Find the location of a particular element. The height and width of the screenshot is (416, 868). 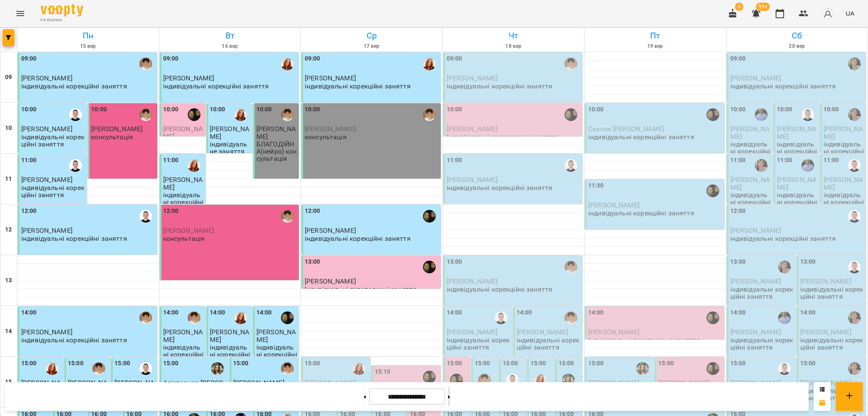

img: Галіцька Дар'я is located at coordinates (569, 380).